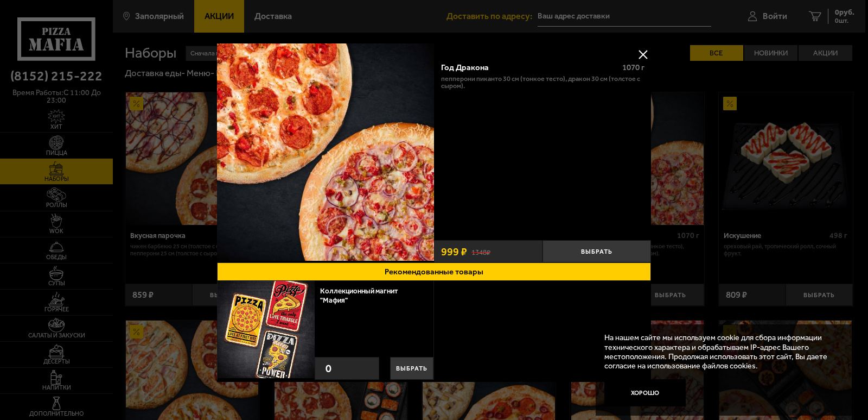 The width and height of the screenshot is (868, 420). I want to click on button: Хорошо, so click(645, 392).